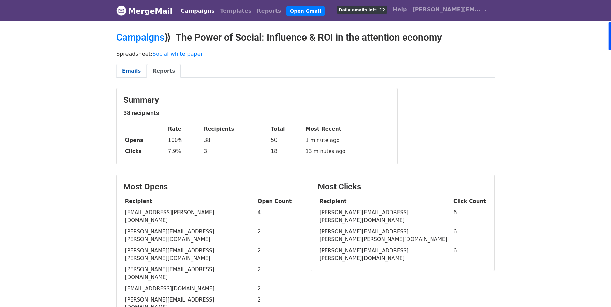  What do you see at coordinates (286, 129) in the screenshot?
I see `th: Total` at bounding box center [286, 129].